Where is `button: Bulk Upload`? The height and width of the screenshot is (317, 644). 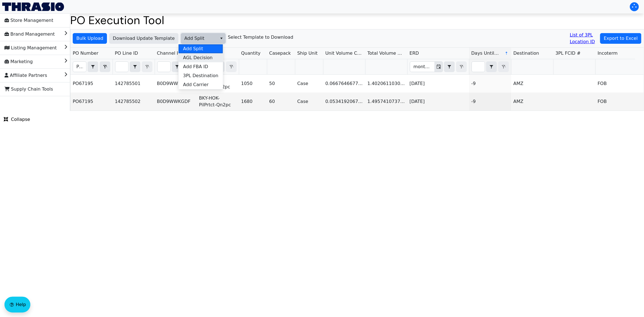 button: Bulk Upload is located at coordinates (90, 38).